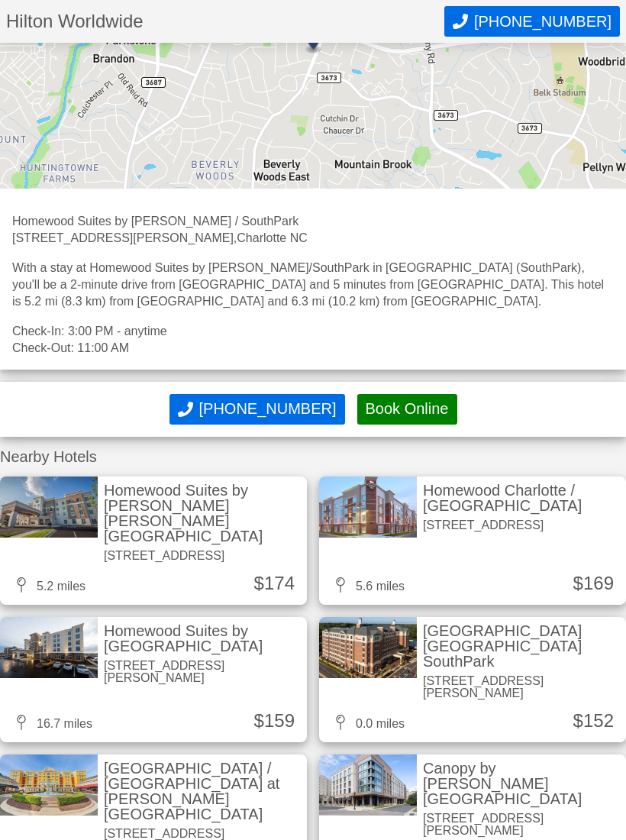 The height and width of the screenshot is (840, 626). I want to click on img: Canopy by Hilton Charlotte Southpark, so click(368, 786).